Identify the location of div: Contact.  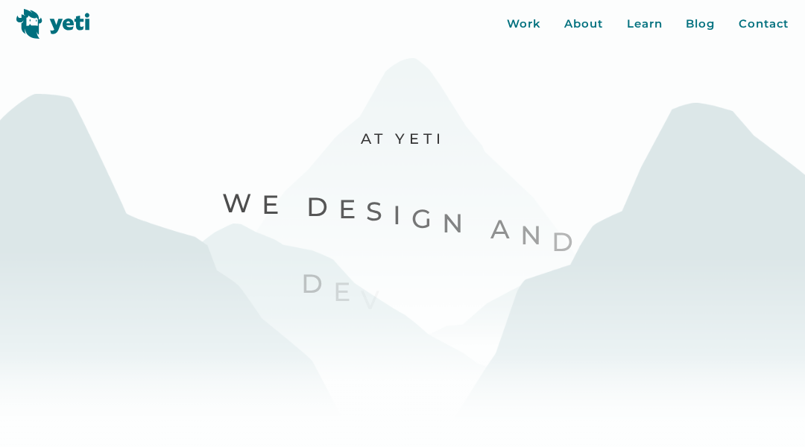
(764, 24).